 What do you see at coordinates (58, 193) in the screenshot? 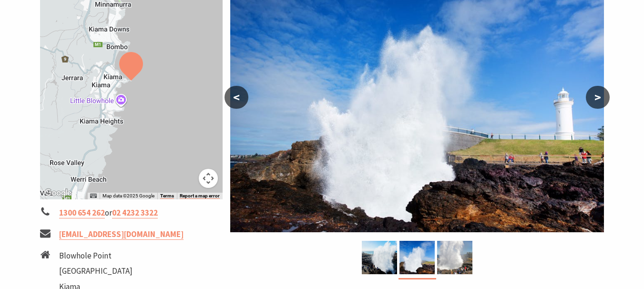
I see `img: Google` at bounding box center [58, 193].